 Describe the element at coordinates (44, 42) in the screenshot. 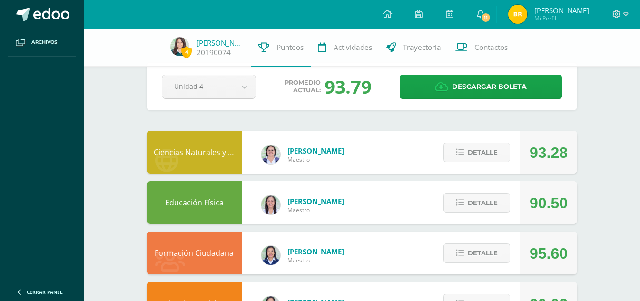

I see `span: Archivos` at that location.